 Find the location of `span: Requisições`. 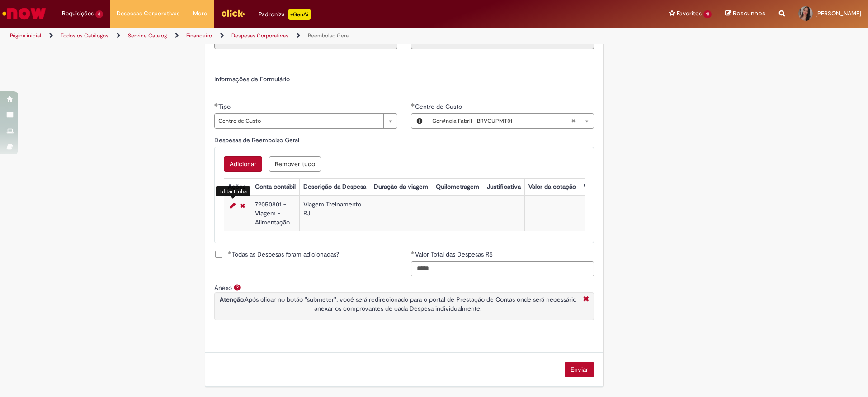

span: Requisições is located at coordinates (78, 13).